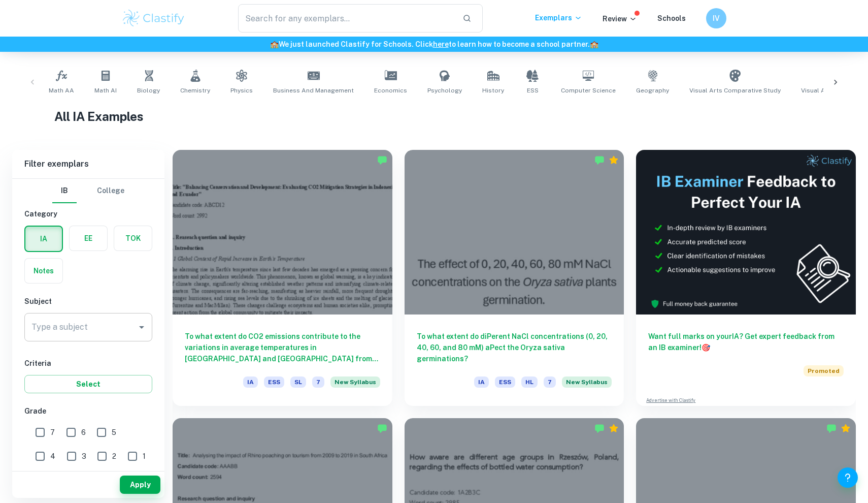 The width and height of the screenshot is (868, 503). I want to click on button: TOK, so click(133, 238).